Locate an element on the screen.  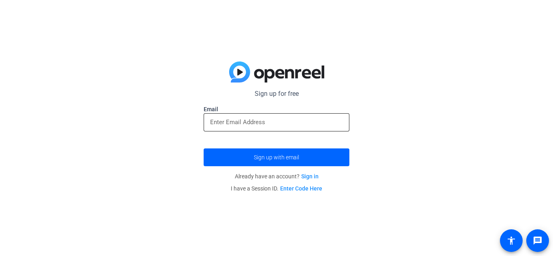
span: I have a Session ID. is located at coordinates (277, 189).